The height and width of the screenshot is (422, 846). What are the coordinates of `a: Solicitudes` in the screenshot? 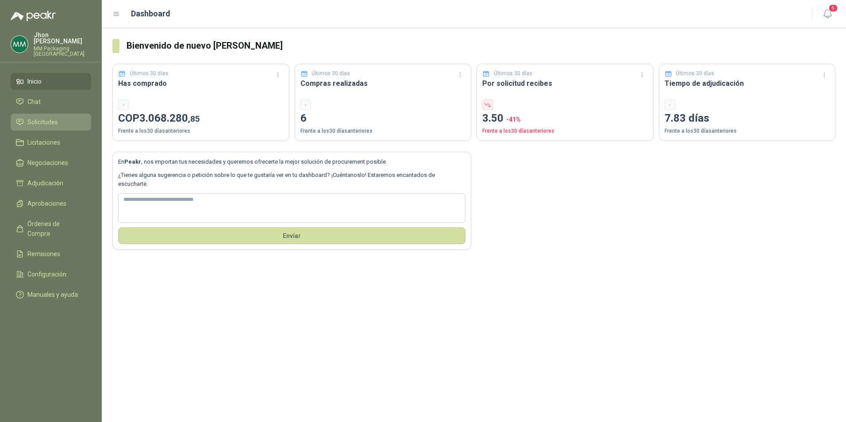 It's located at (51, 122).